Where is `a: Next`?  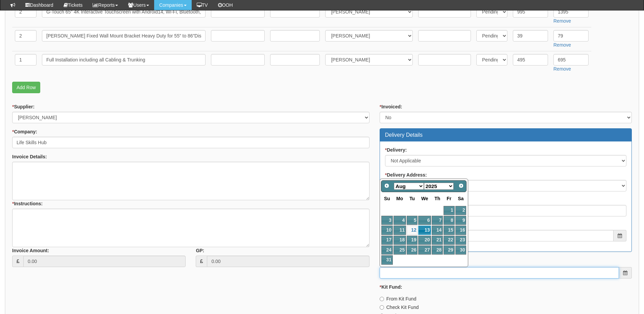 a: Next is located at coordinates (461, 186).